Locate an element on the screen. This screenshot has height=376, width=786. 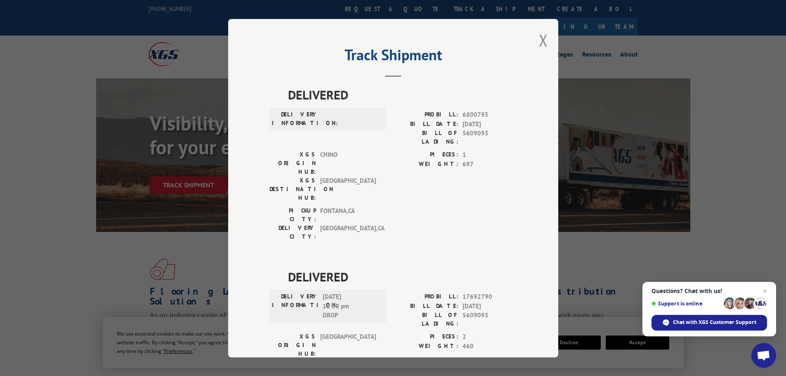
span: Chat with XGS Customer Support is located at coordinates (714, 322).